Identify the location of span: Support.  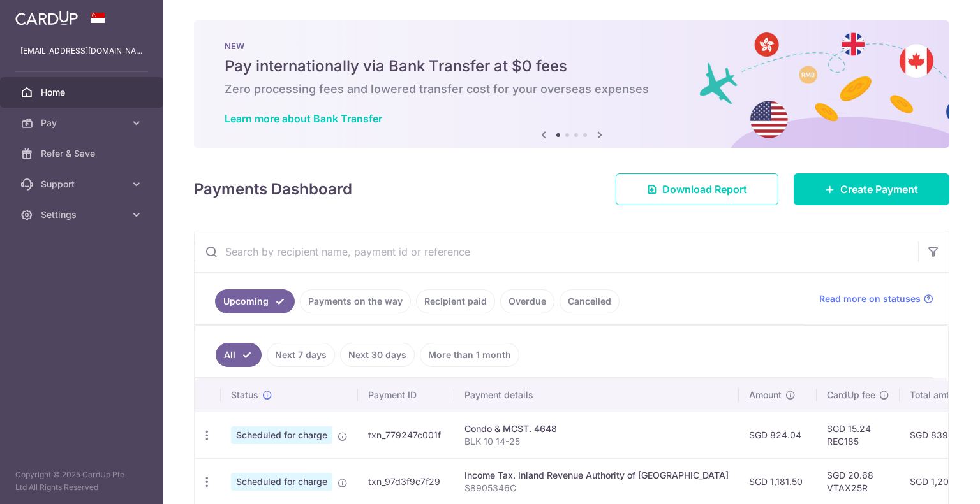
(83, 184).